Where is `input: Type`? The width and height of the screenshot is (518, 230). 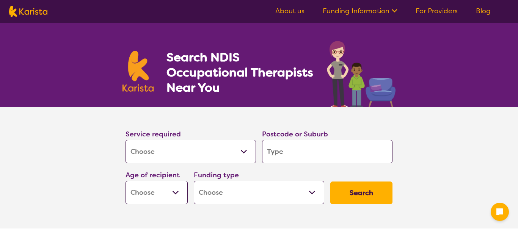
input: Type is located at coordinates (327, 152).